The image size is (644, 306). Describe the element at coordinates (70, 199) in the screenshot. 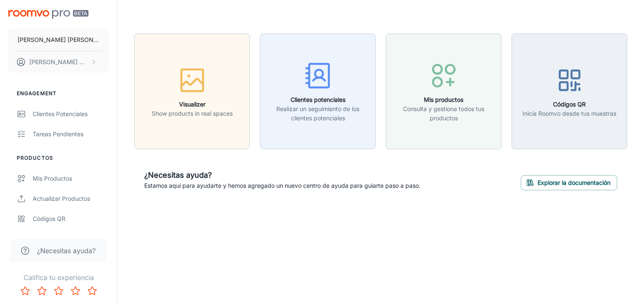

I see `div: Actualizar productos` at that location.